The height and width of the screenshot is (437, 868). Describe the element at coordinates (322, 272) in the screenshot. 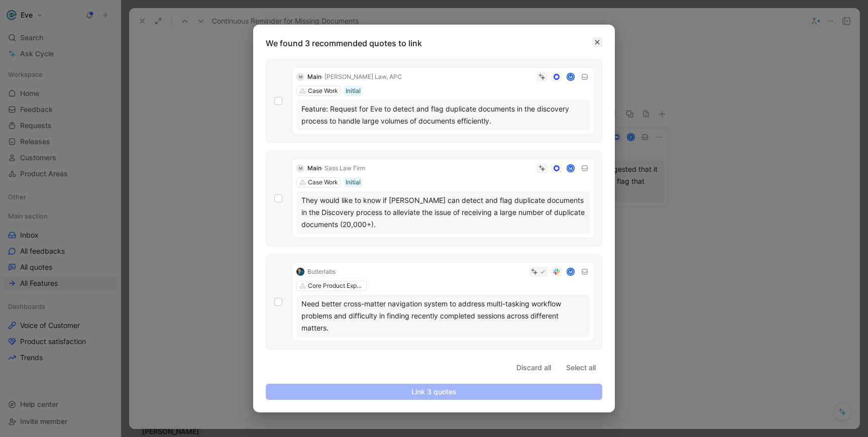

I see `div: Butlerlabs` at that location.